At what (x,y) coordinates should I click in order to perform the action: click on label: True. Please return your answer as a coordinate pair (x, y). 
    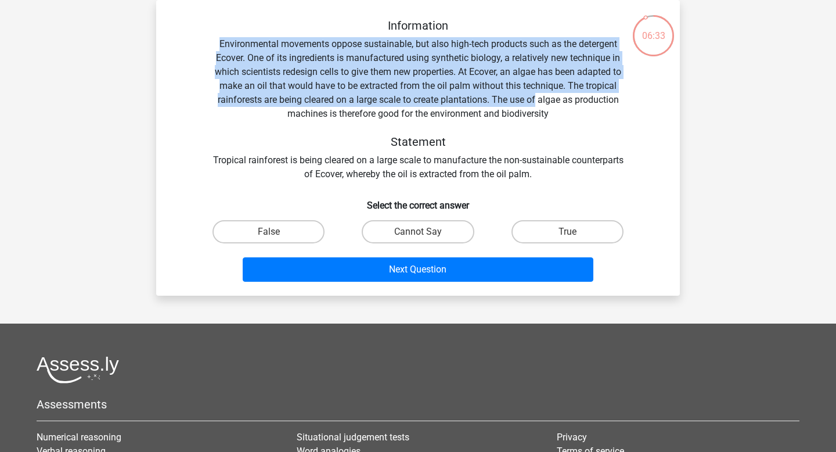
    Looking at the image, I should click on (567, 232).